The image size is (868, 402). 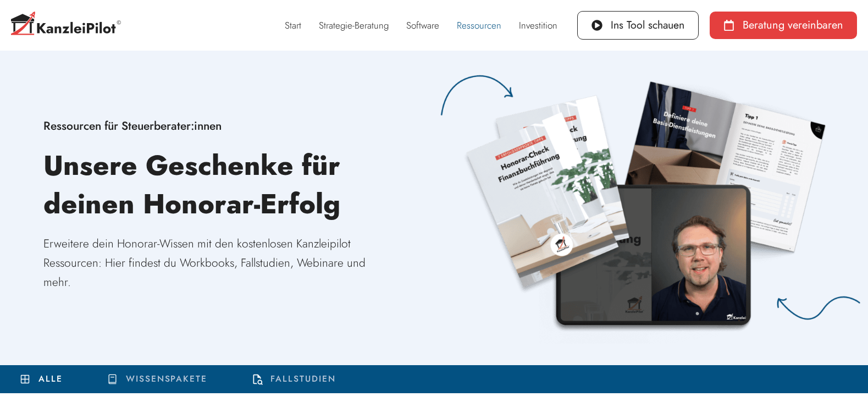 What do you see at coordinates (293, 26) in the screenshot?
I see `a: Start` at bounding box center [293, 26].